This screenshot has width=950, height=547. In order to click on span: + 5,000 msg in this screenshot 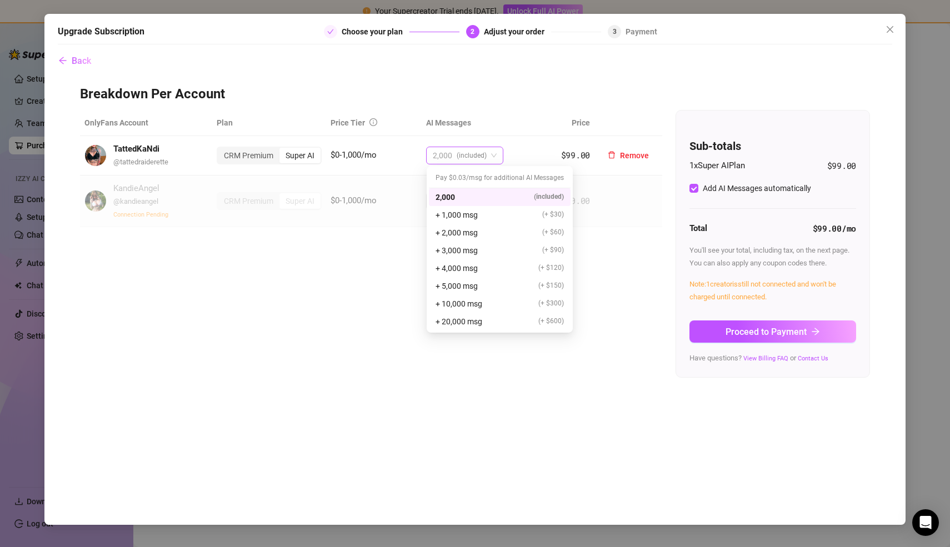, I will do `click(457, 286)`.